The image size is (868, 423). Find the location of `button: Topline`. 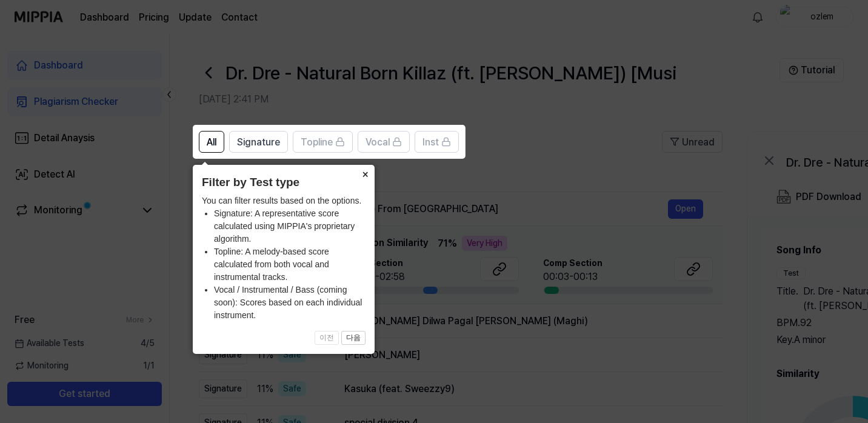

button: Topline is located at coordinates (322, 142).